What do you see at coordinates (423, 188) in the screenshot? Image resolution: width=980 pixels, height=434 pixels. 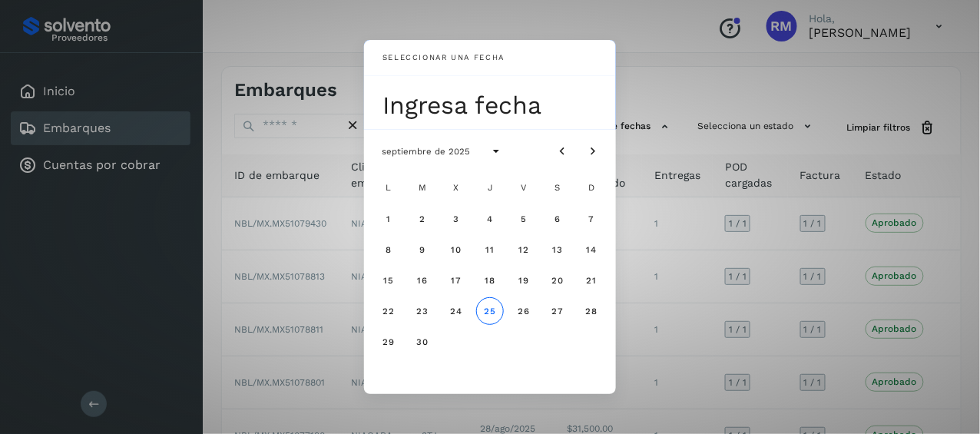 I see `div: M` at bounding box center [423, 188].